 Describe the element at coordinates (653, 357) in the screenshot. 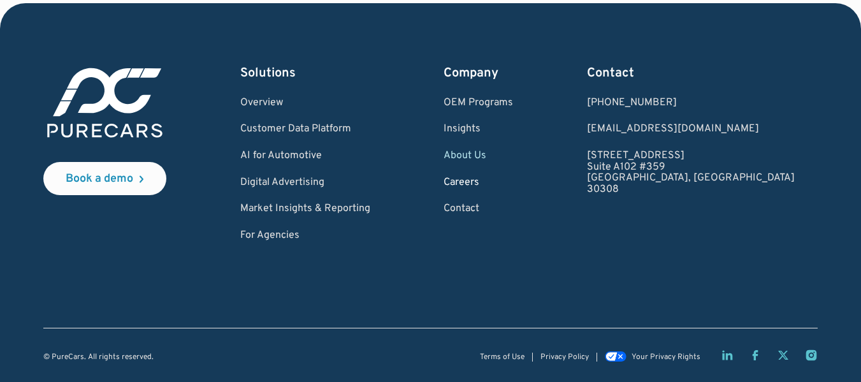

I see `a: Your Privacy Rights` at that location.